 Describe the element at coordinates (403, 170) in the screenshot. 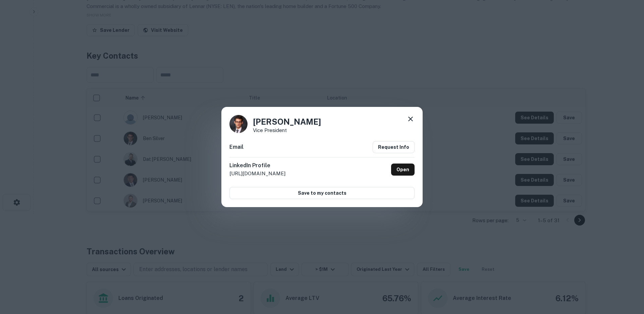

I see `a: Open` at that location.